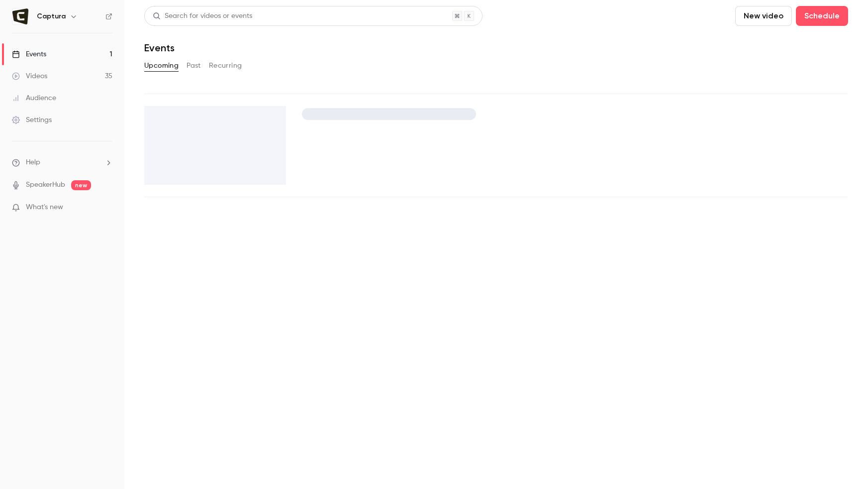  I want to click on button: Past, so click(193, 66).